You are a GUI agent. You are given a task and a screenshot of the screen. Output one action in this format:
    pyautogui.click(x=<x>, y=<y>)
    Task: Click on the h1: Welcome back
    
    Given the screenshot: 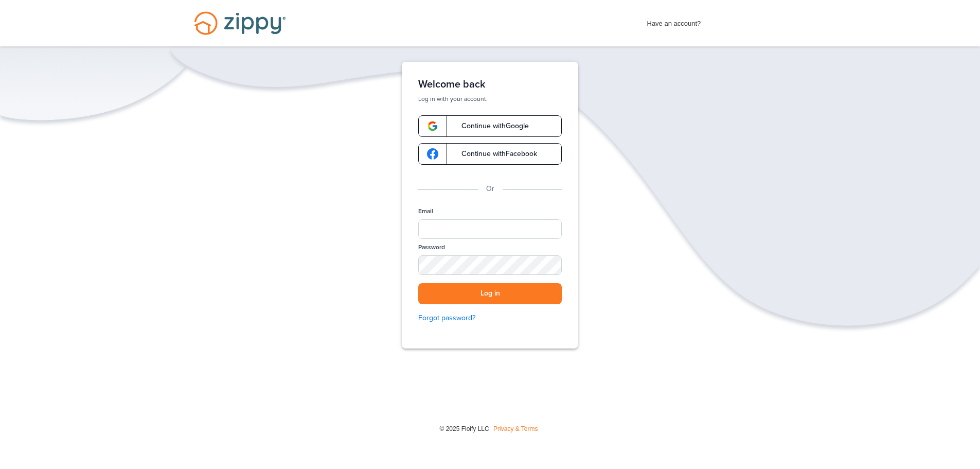 What is the action you would take?
    pyautogui.click(x=490, y=84)
    